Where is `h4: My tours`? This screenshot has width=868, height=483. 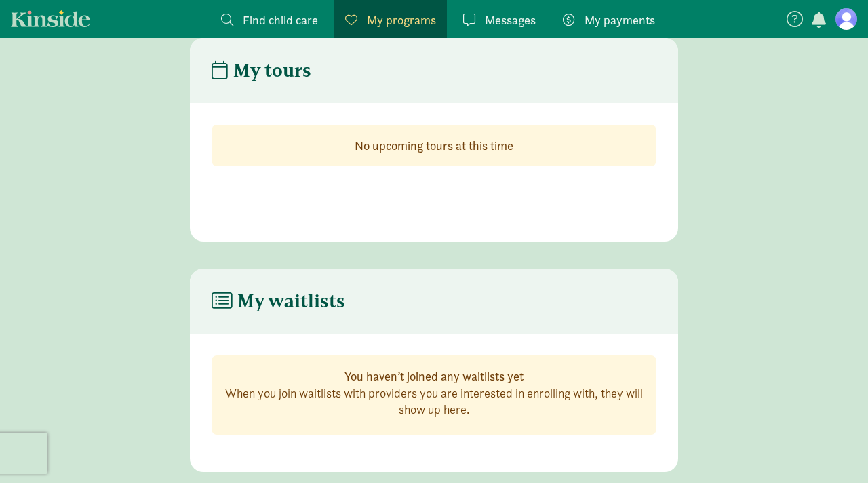 h4: My tours is located at coordinates (261, 70).